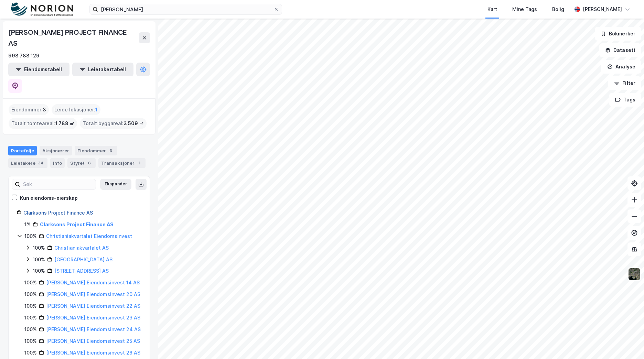 The image size is (644, 359). What do you see at coordinates (618, 34) in the screenshot?
I see `button: Bokmerker` at bounding box center [618, 34].